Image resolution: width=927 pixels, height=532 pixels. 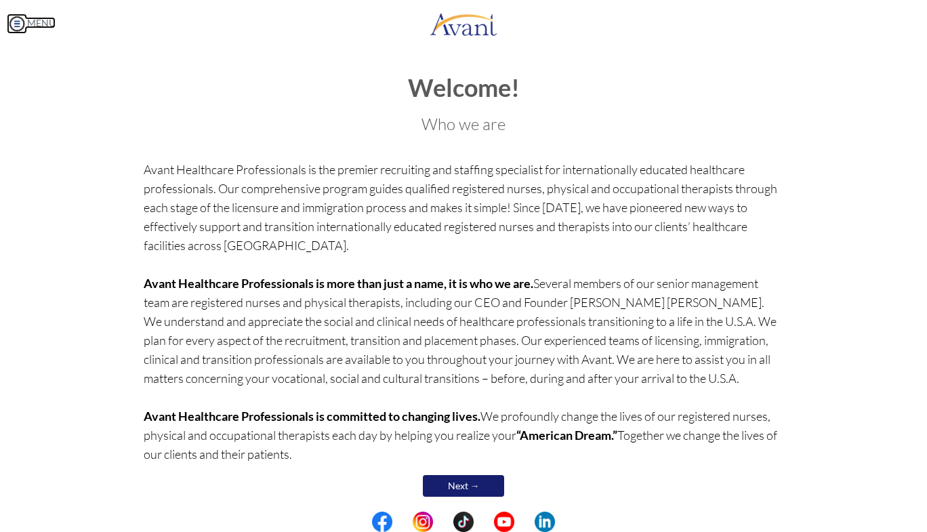 What do you see at coordinates (312, 416) in the screenshot?
I see `b: Avant Healthcare Professionals is committed to changing lives.` at bounding box center [312, 416].